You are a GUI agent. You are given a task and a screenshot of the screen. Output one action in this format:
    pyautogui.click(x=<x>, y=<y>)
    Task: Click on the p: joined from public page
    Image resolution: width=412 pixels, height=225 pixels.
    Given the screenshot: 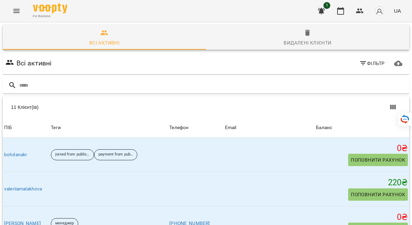 What is the action you would take?
    pyautogui.click(x=72, y=155)
    